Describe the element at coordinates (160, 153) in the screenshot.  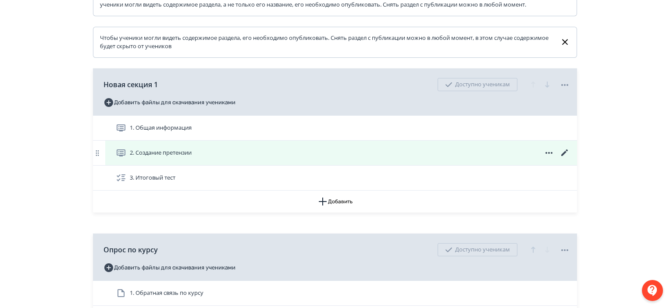
I see `span: 2. Создание претензии` at that location.